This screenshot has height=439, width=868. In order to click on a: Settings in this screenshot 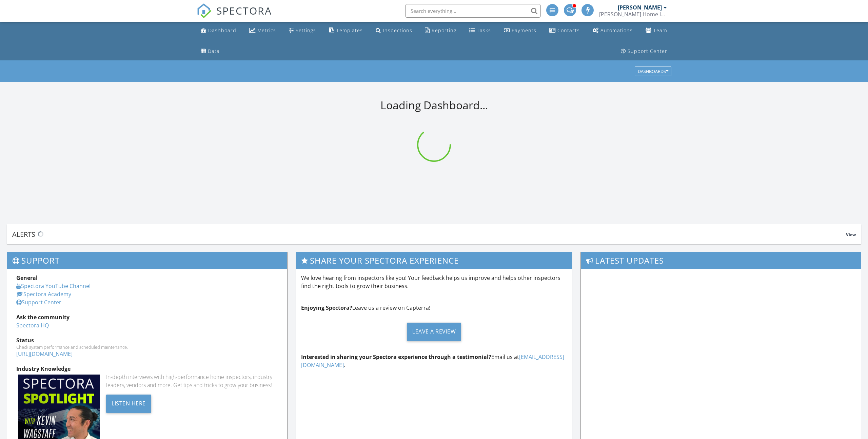, I will do `click(303, 31)`.